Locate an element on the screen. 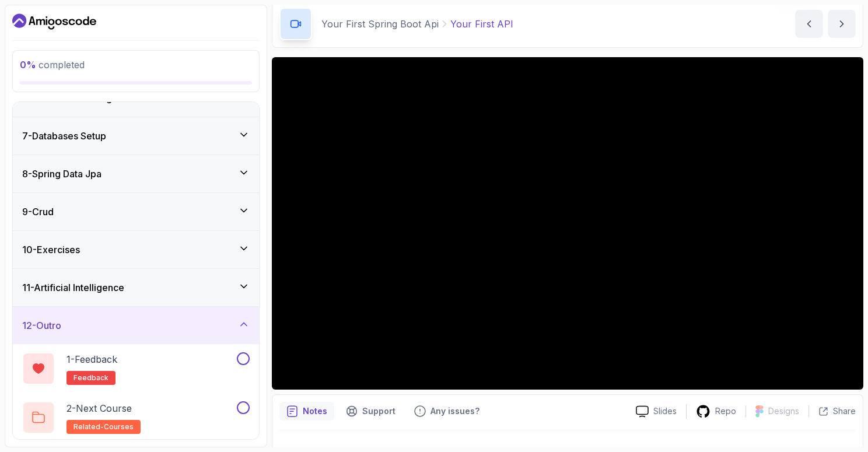 Image resolution: width=868 pixels, height=452 pixels. button: 12-Outro is located at coordinates (136, 326).